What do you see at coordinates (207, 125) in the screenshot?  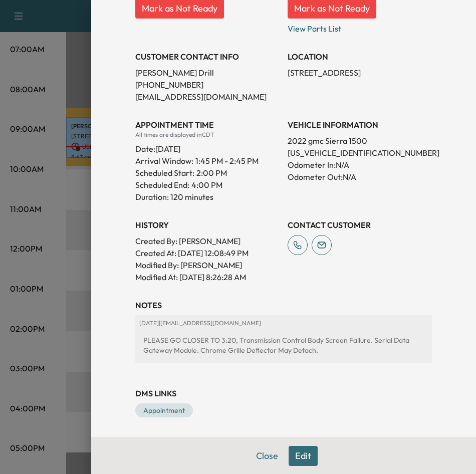 I see `h3: APPOINTMENT TIME` at bounding box center [207, 125].